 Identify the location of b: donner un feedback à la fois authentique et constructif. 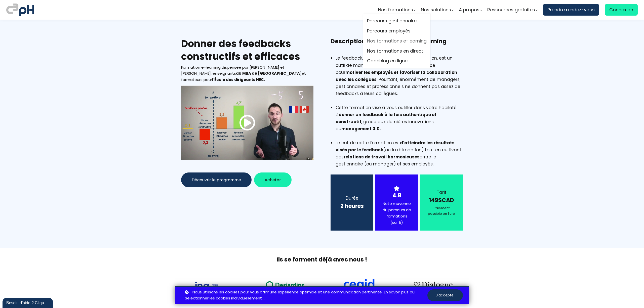
(386, 118).